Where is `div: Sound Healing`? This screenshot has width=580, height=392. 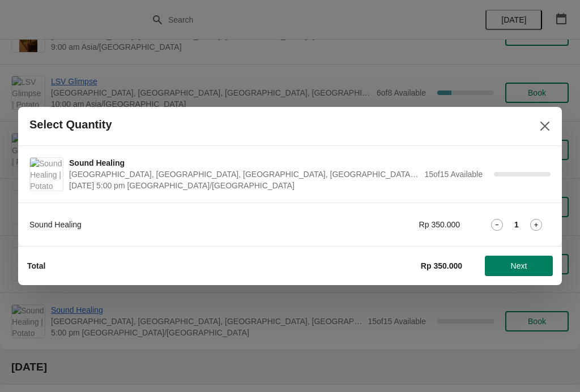
div: Sound Healing is located at coordinates (183, 225).